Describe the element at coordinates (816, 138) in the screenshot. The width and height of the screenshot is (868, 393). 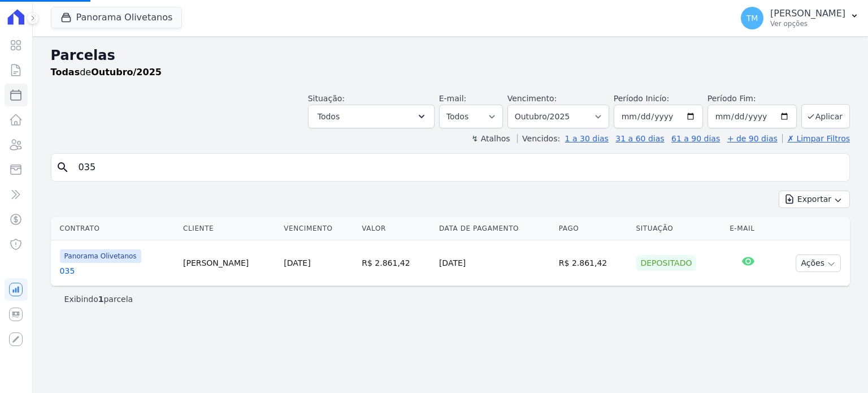
I see `a: ✗ Limpar Filtros` at that location.